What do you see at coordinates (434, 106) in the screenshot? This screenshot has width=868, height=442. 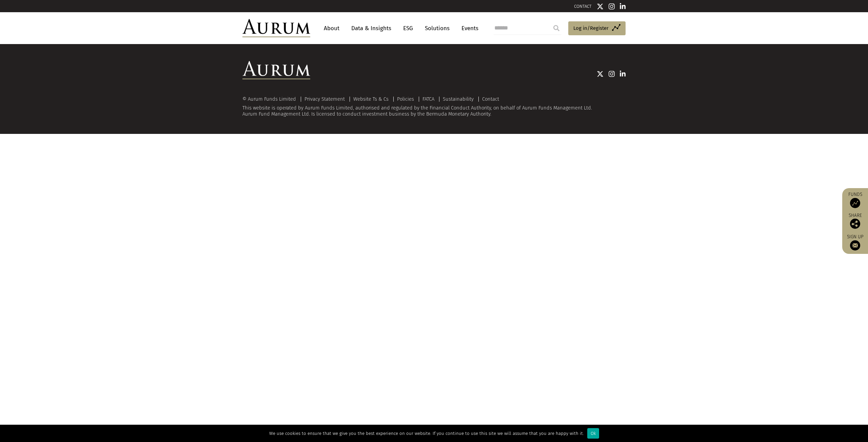 I see `div: This website is operated by Aurum Funds Limited, authorised and regulated by the Financial Conduc...` at bounding box center [434, 106].